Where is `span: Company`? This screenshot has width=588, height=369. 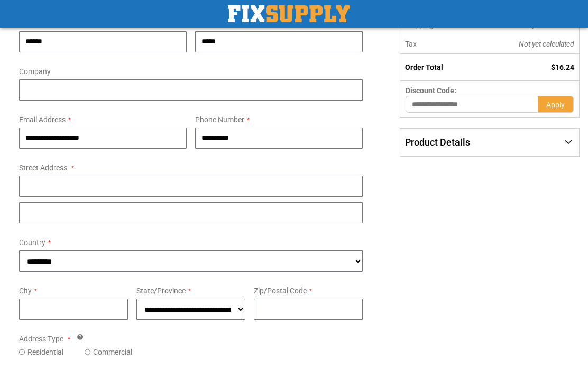
span: Company is located at coordinates (35, 71).